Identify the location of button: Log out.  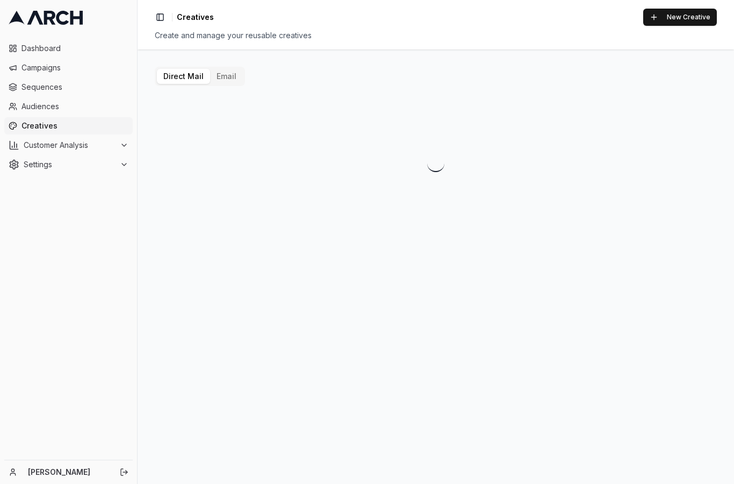
(124, 472).